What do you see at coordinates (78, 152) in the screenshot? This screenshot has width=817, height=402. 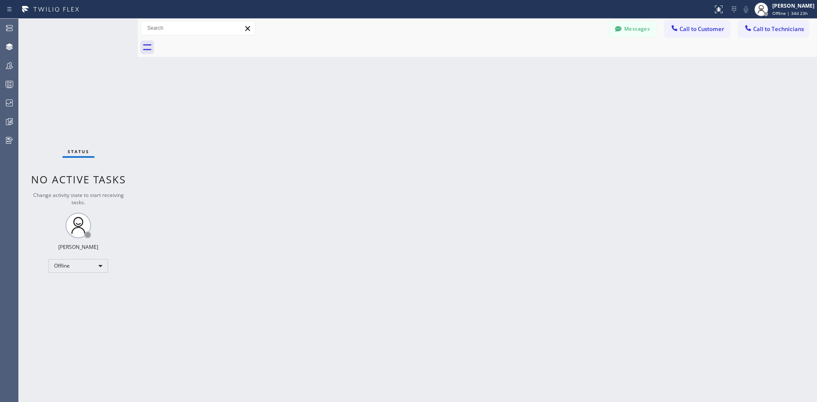 I see `span: Status` at bounding box center [78, 152].